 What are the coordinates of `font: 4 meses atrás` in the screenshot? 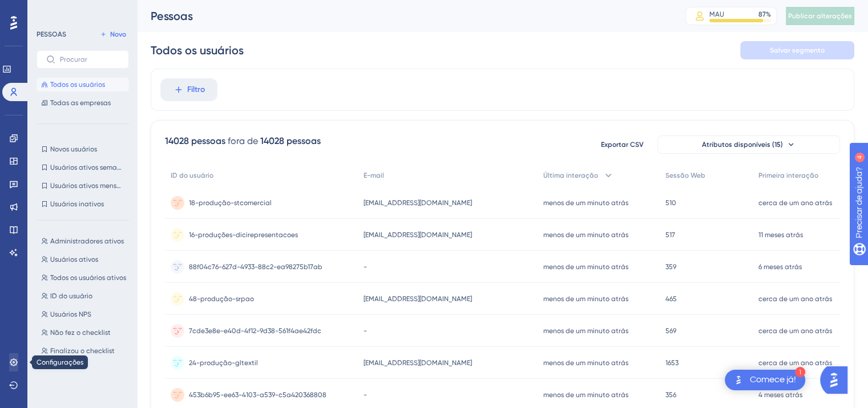 It's located at (780, 395).